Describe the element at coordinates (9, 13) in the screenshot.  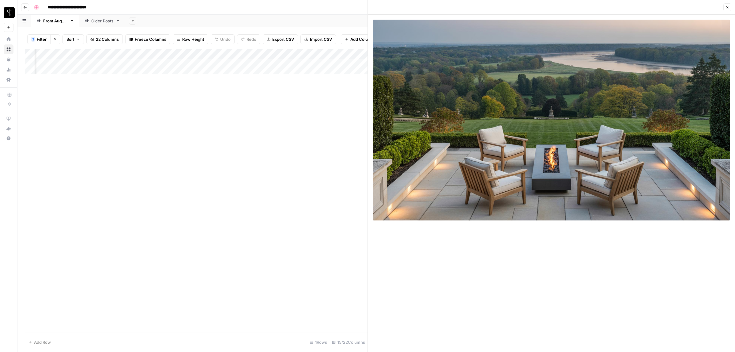
I see `button: Workspace: LP Production Workloads` at that location.